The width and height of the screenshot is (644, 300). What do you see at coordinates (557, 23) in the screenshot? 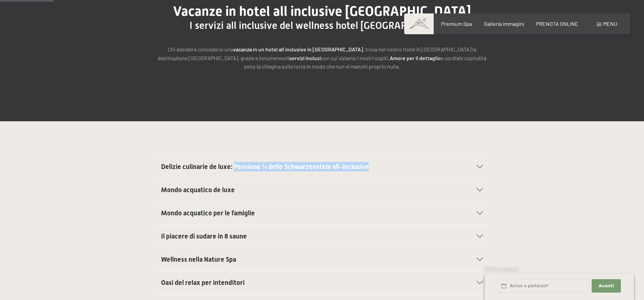
I see `a: PRENOTA ONLINE` at bounding box center [557, 23].